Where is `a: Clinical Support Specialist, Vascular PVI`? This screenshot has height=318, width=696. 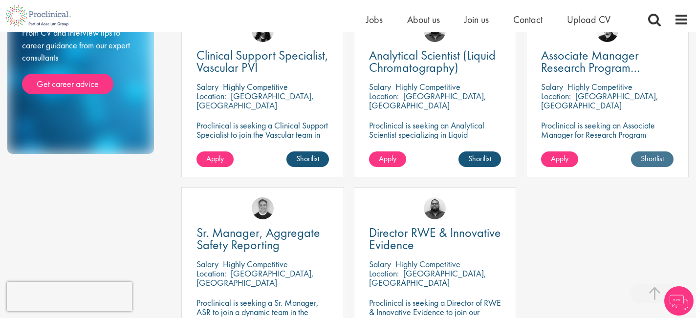 a: Clinical Support Specialist, Vascular PVI is located at coordinates (262, 62).